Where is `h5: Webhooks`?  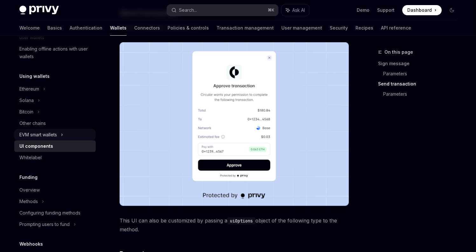
h5: Webhooks is located at coordinates (31, 244).